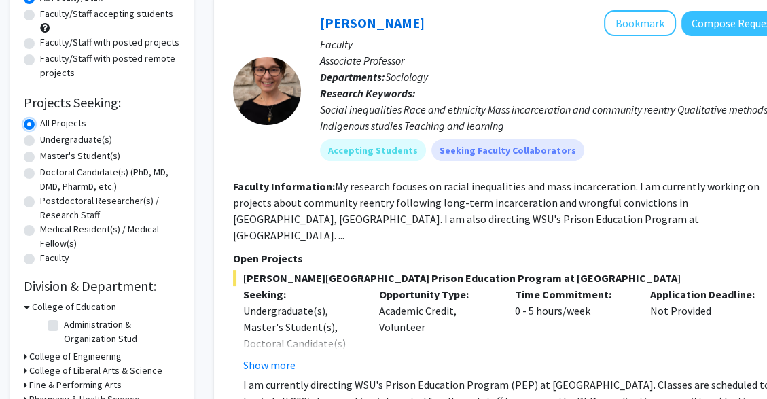 Image resolution: width=767 pixels, height=399 pixels. What do you see at coordinates (74, 307) in the screenshot?
I see `h3: College of Education` at bounding box center [74, 307].